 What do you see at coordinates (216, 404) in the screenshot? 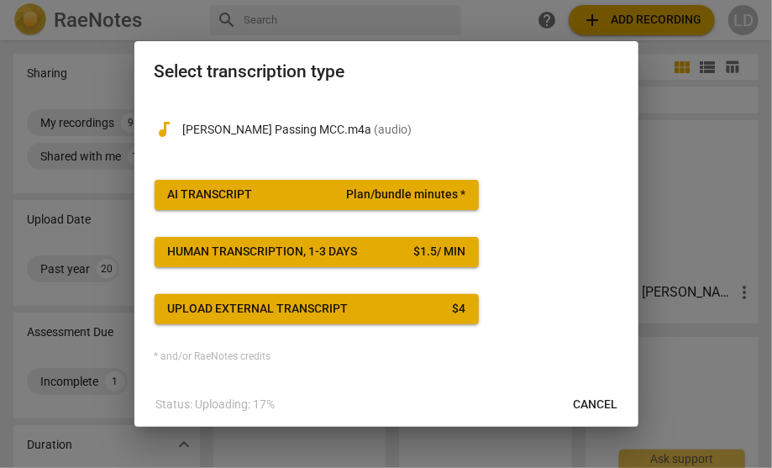
I see `p: Status: Uploading: 17%` at bounding box center [216, 404].